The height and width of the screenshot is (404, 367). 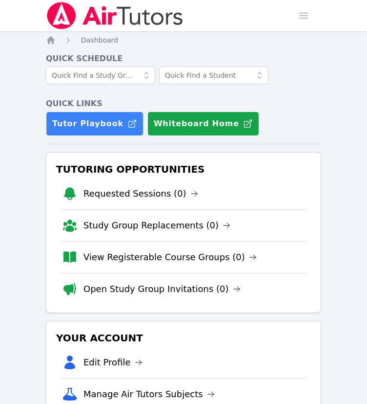 I want to click on input: Quick Find a Student, so click(x=214, y=75).